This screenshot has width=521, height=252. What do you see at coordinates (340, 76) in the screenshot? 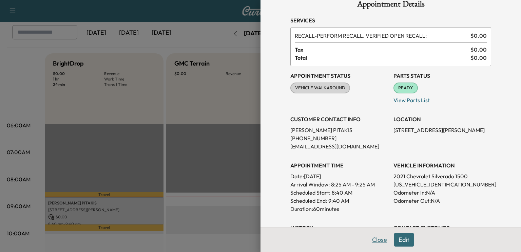
I see `h3: Appointment Status` at bounding box center [340, 76].